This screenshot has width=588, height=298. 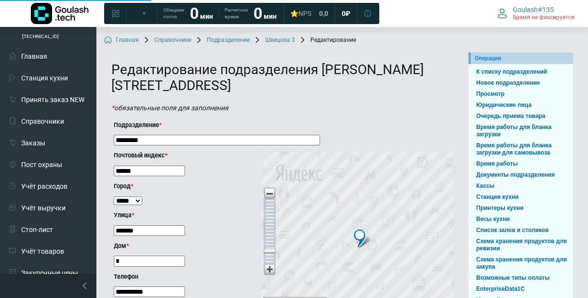 What do you see at coordinates (167, 41) in the screenshot?
I see `a: Справочники` at bounding box center [167, 41].